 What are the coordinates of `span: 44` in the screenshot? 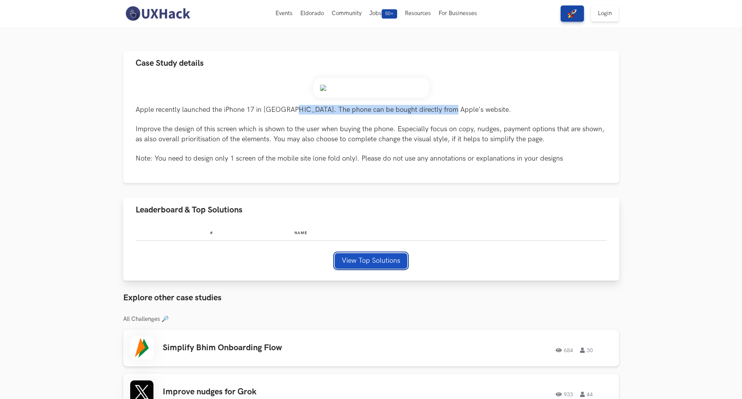 It's located at (586, 395).